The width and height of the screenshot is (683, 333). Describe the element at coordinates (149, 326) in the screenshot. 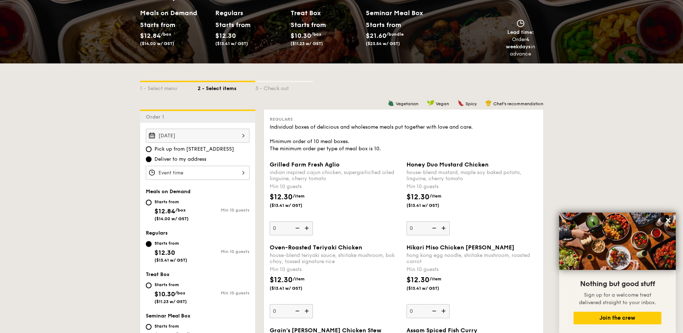

I see `input: Starts from$21.60/bundle($23.54 w/ GST)Min 10 guests` at that location.